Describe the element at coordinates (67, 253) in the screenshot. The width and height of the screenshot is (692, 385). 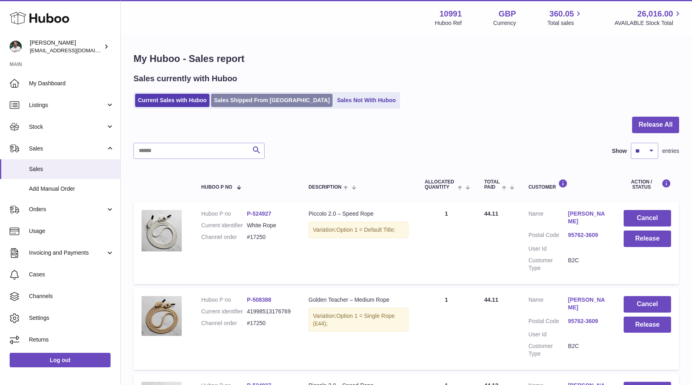
I see `span: Invoicing and Payments` at that location.